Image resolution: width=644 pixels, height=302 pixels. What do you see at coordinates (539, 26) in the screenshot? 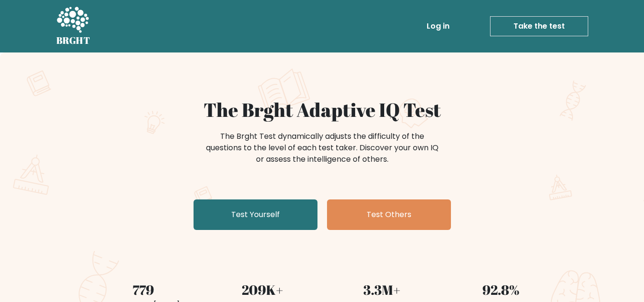
I see `a: Take the test` at bounding box center [539, 26].